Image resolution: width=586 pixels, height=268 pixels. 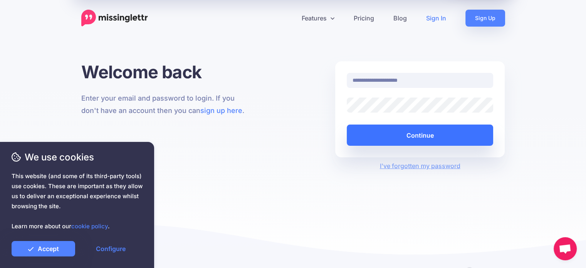 I want to click on div: Open chat, so click(x=565, y=248).